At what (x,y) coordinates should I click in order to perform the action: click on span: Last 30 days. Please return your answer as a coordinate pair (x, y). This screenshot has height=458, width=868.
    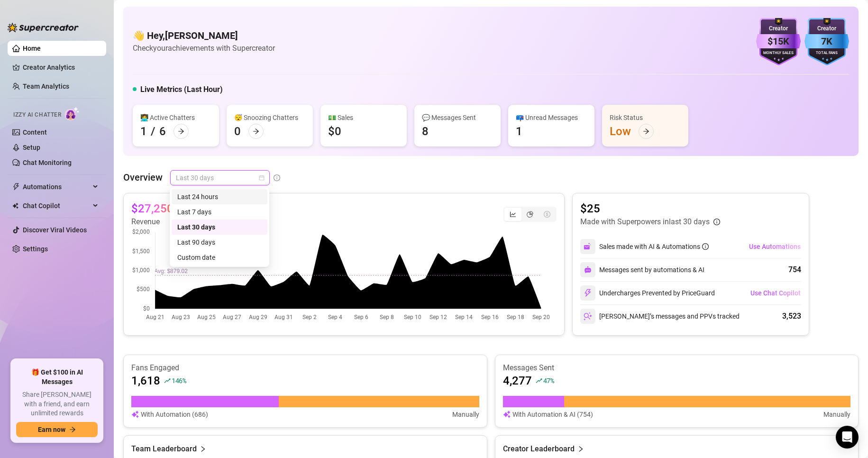
    Looking at the image, I should click on (220, 178).